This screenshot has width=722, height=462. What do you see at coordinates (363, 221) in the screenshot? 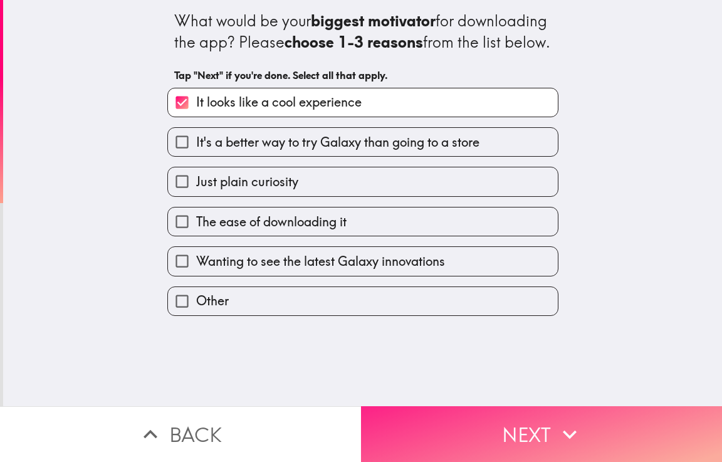
I see `button: The ease of downloading it` at bounding box center [363, 221].